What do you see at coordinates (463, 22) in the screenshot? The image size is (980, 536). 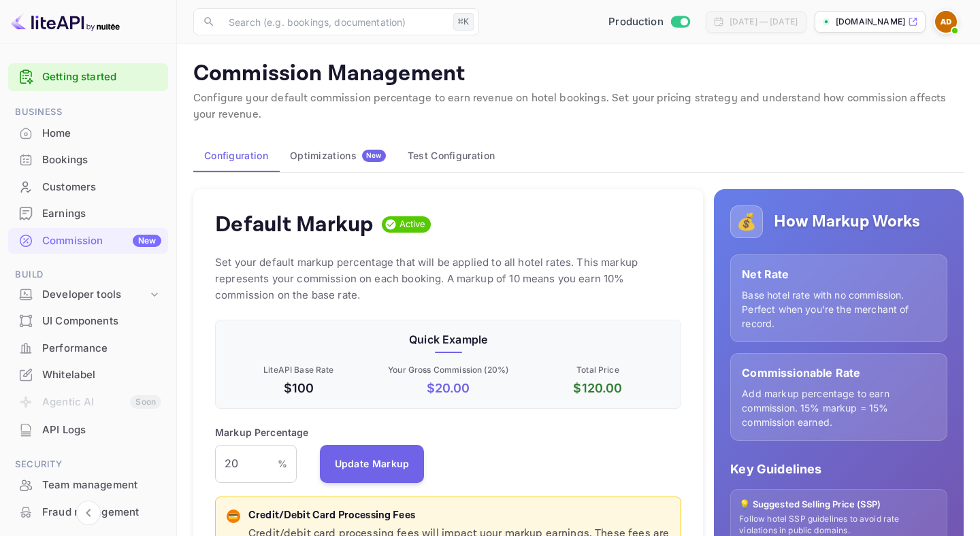 I see `div: ⌘K` at bounding box center [463, 22].